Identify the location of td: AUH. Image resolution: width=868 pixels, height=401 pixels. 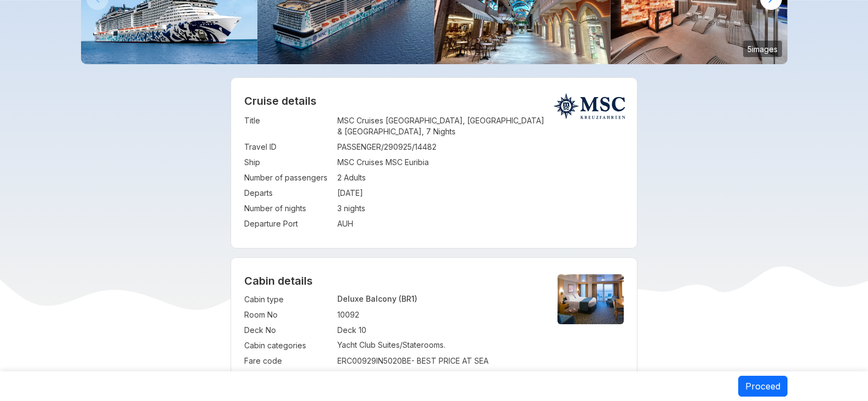
(481, 224).